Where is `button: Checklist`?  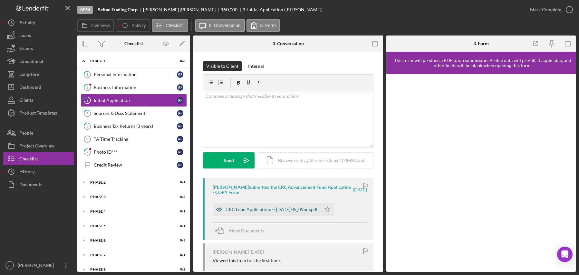 button: Checklist is located at coordinates (170, 25).